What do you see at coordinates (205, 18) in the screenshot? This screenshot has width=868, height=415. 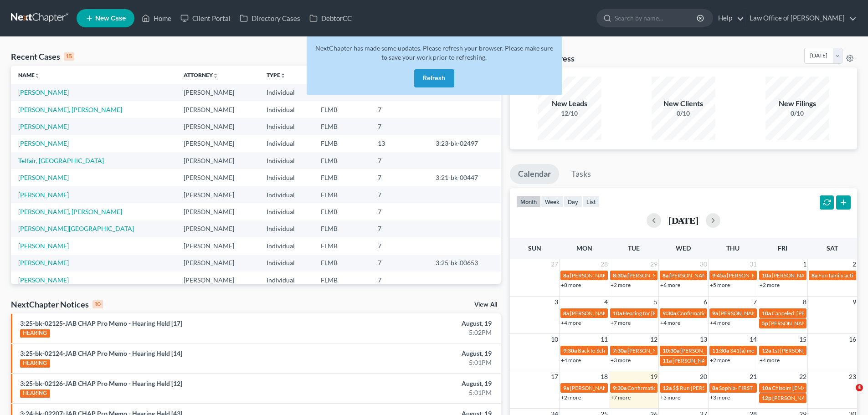 I see `a: Client Portal` at bounding box center [205, 18].